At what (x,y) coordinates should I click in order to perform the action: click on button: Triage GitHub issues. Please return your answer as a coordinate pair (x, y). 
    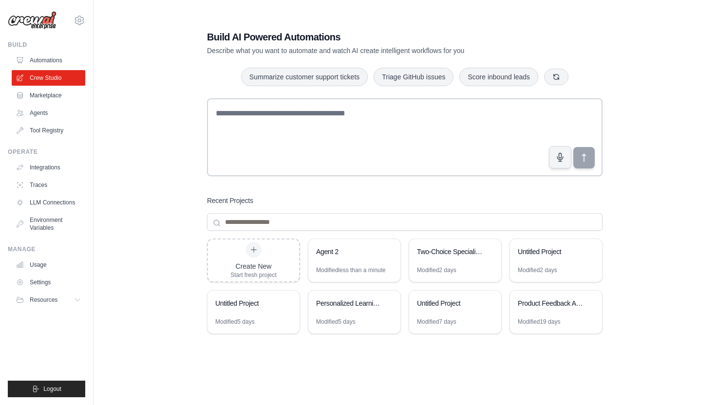
    Looking at the image, I should click on (414, 77).